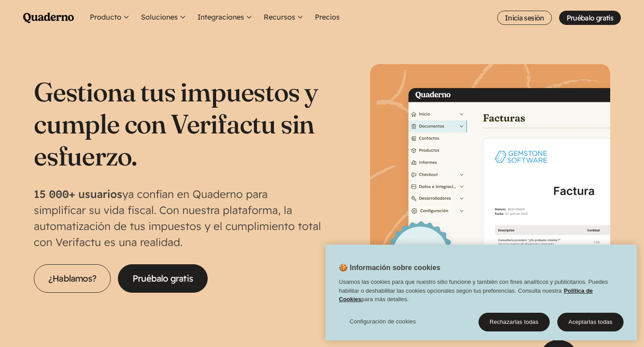  I want to click on h2: 🍪 Información sobre cookies, so click(383, 270).